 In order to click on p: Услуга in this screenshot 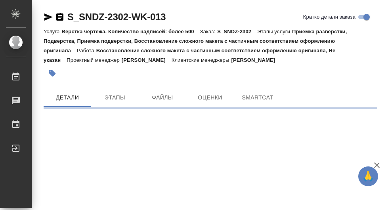, I will do `click(52, 31)`.